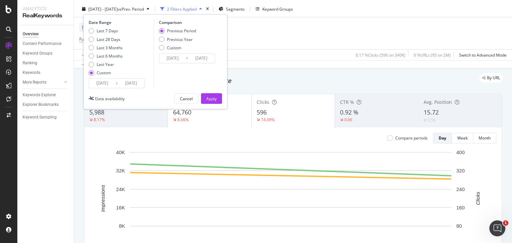 The width and height of the screenshot is (512, 243). Describe the element at coordinates (348, 120) in the screenshot. I see `div: 0.06` at that location.